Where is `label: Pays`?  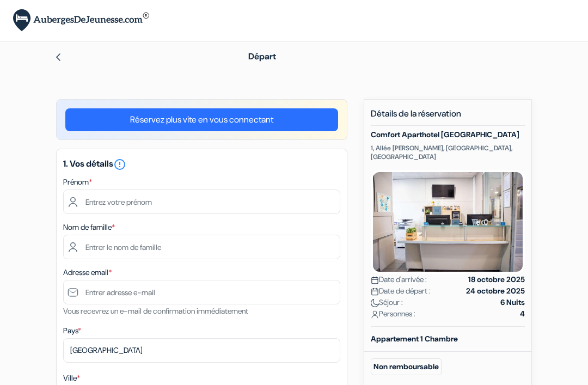 label: Pays is located at coordinates (72, 331).